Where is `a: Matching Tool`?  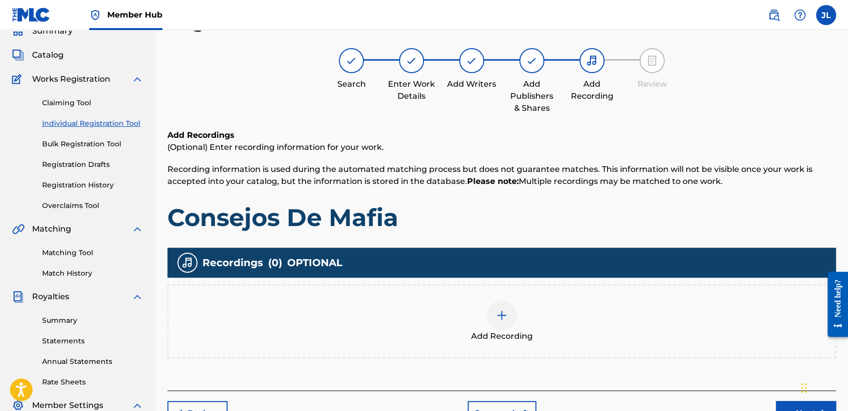 a: Matching Tool is located at coordinates (93, 253).